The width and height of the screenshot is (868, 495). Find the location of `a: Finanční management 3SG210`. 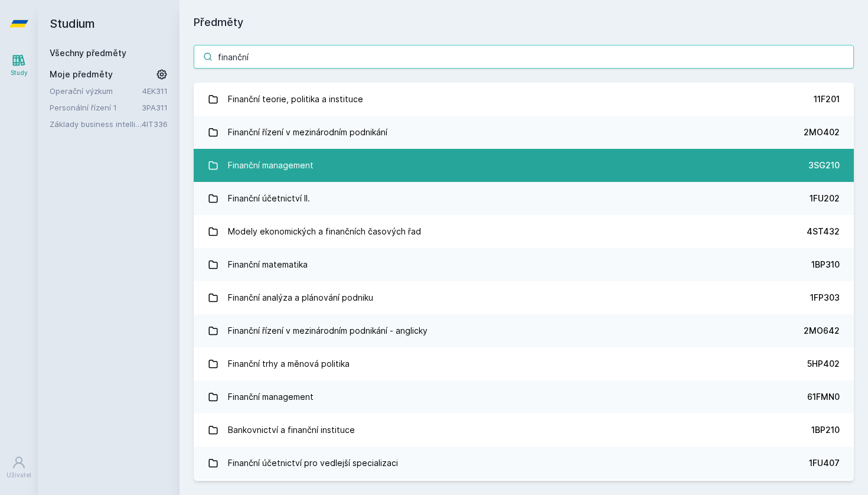

a: Finanční management 3SG210 is located at coordinates (523, 166).